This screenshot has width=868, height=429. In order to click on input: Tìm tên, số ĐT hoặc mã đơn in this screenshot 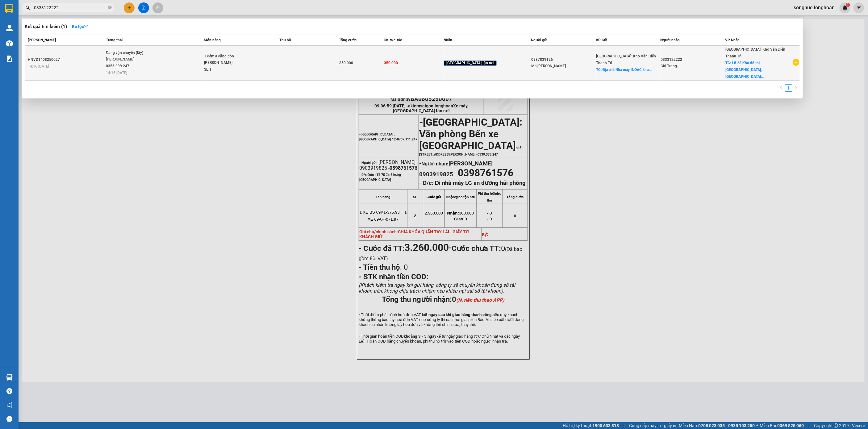, I will do `click(71, 8)`.